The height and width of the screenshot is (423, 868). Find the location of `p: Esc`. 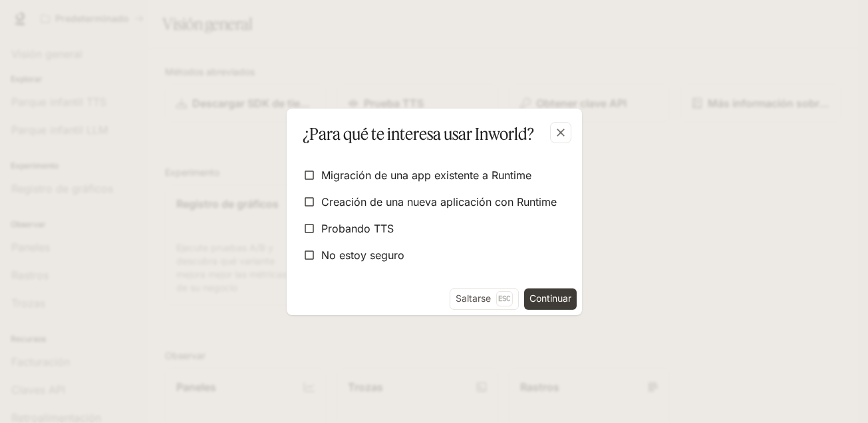

p: Esc is located at coordinates (504, 298).